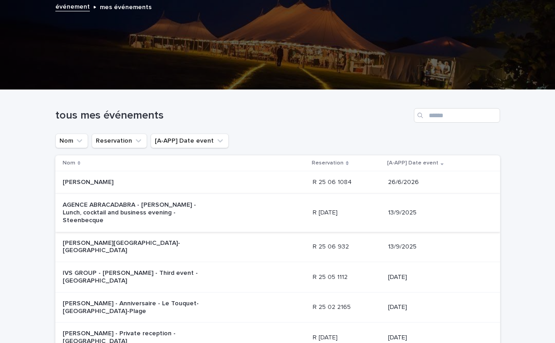  I want to click on p: R 25 06 932, so click(332, 246).